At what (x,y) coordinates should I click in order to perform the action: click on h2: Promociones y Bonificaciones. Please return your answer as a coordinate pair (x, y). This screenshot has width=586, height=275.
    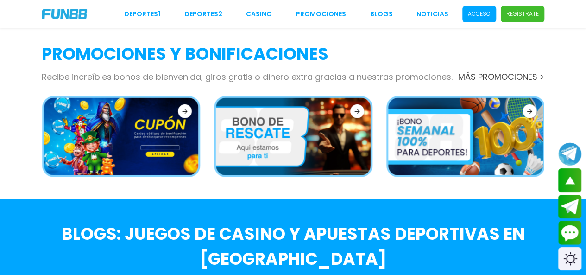
    Looking at the image, I should click on (247, 54).